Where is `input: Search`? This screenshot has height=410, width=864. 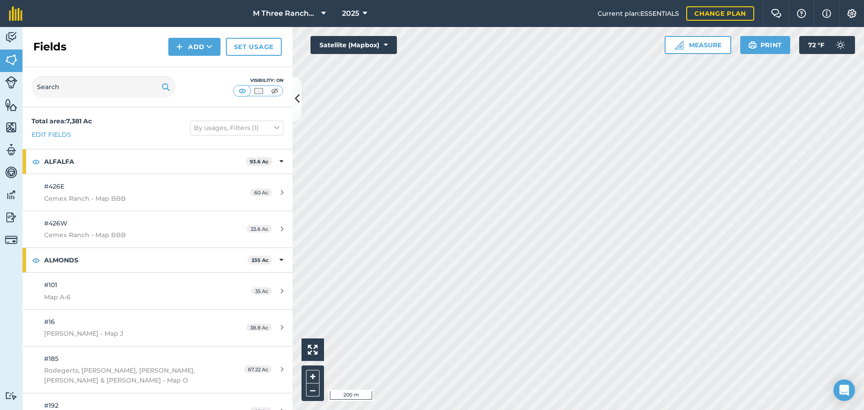 input: Search is located at coordinates (104, 87).